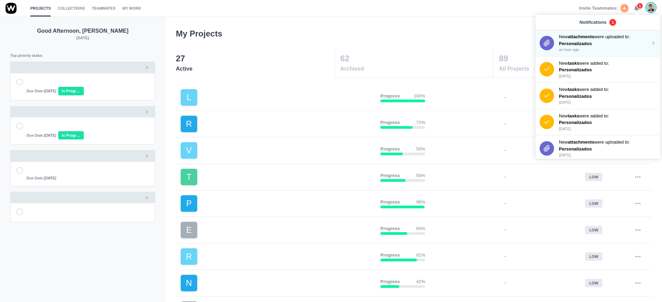 This screenshot has height=302, width=662. I want to click on div: V, so click(189, 151).